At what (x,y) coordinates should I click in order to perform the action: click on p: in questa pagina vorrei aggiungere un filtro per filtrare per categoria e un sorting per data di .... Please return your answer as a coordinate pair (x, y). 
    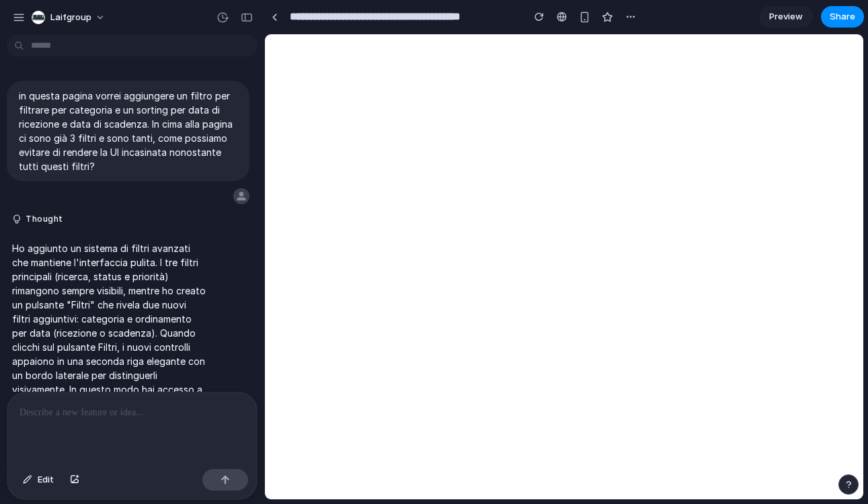
    Looking at the image, I should click on (127, 131).